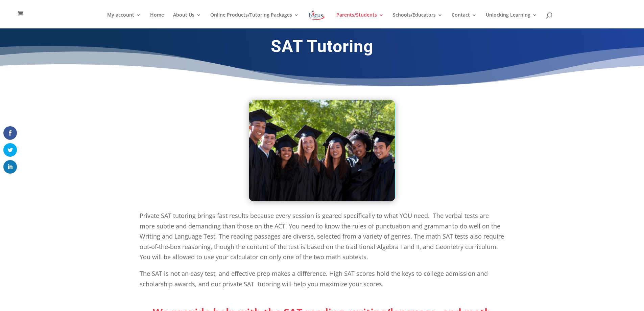  Describe the element at coordinates (511, 20) in the screenshot. I see `a: Unlocking Learning` at that location.